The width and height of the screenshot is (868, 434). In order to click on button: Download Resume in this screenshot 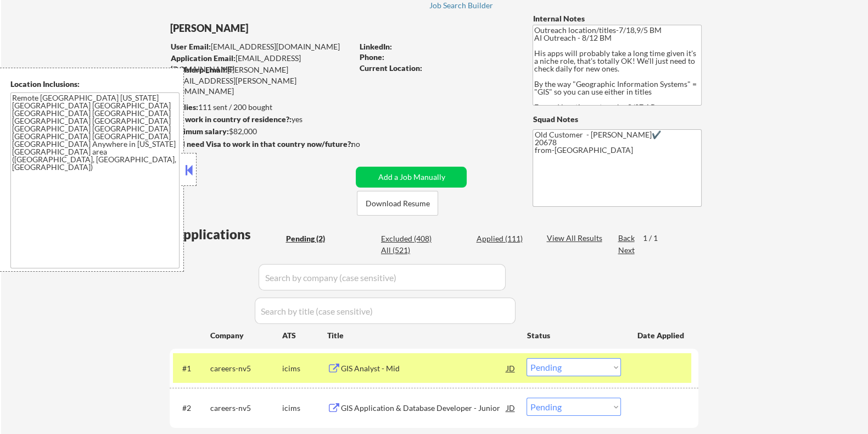, I will do `click(398, 203)`.